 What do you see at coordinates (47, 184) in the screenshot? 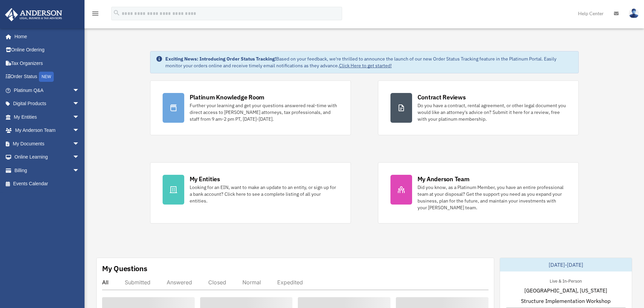
I see `a: Events Calendar` at bounding box center [47, 184].